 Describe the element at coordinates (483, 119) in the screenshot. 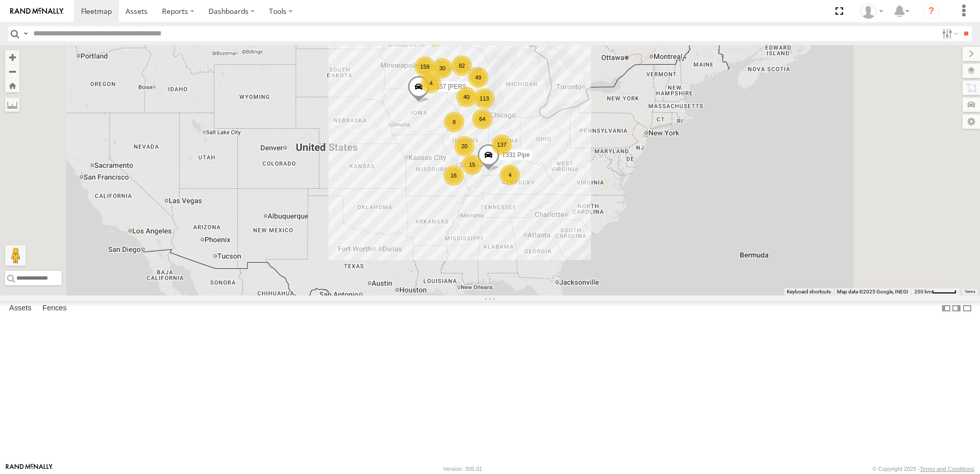

I see `div: 64` at that location.